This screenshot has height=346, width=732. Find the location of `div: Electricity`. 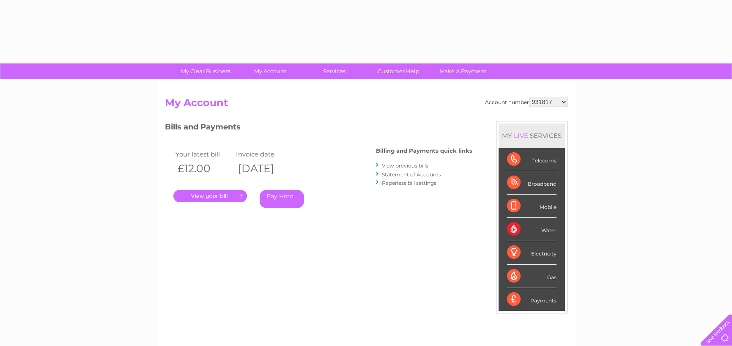

div: Electricity is located at coordinates (531, 252).